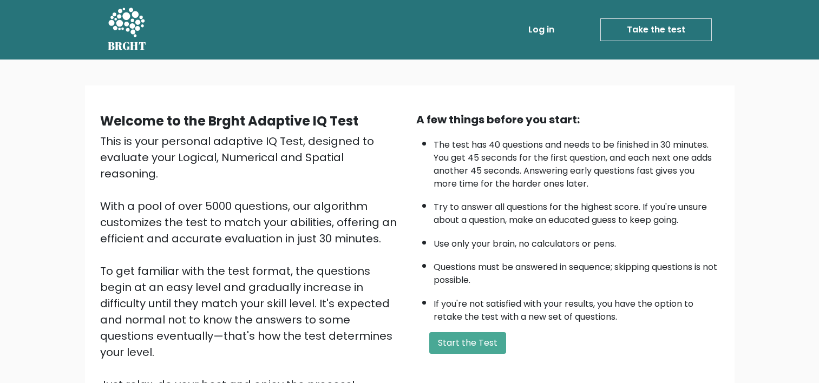  What do you see at coordinates (576, 308) in the screenshot?
I see `li: If you're not satisfied with your results, you have the option to retake the test with a new set ...` at bounding box center [576, 308].